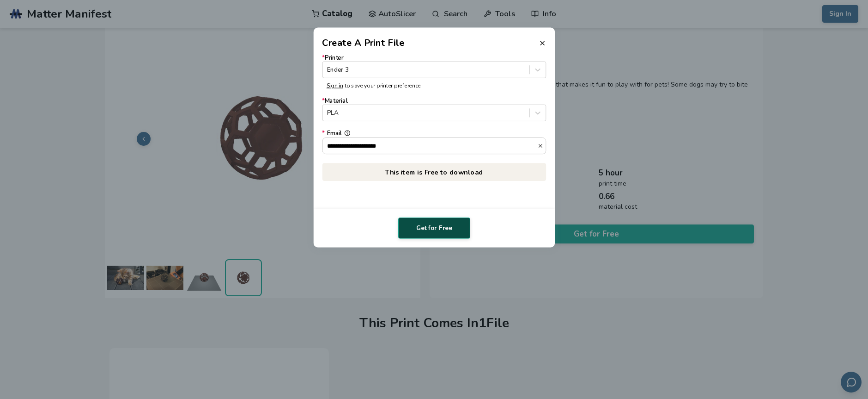 This screenshot has width=868, height=399. Describe the element at coordinates (430, 146) in the screenshot. I see `input: *Email` at that location.